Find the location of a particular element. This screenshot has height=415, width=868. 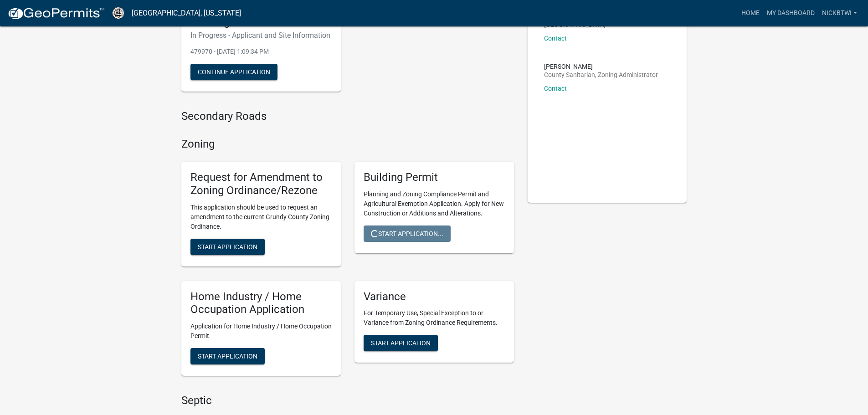

h4: Zoning is located at coordinates (348, 144).